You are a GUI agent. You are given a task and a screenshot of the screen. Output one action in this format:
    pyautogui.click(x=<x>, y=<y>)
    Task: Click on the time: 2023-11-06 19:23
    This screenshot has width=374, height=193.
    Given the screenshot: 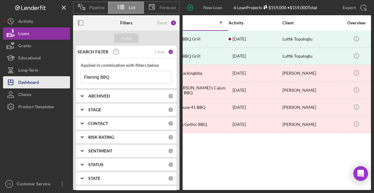 What is the action you would take?
    pyautogui.click(x=239, y=73)
    